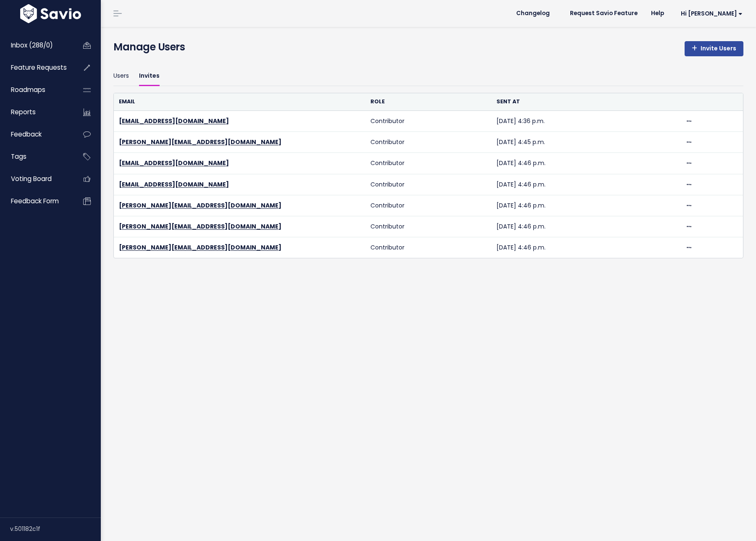 This screenshot has width=756, height=541. I want to click on a: Users, so click(121, 76).